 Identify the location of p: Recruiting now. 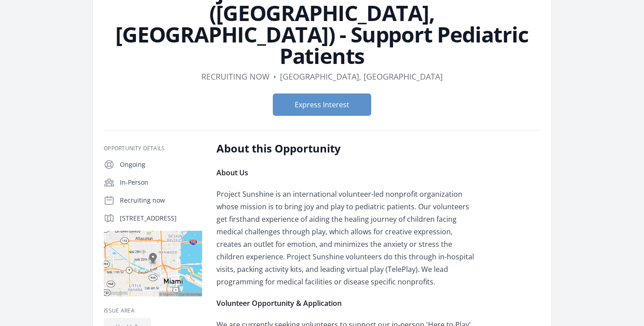
(161, 200).